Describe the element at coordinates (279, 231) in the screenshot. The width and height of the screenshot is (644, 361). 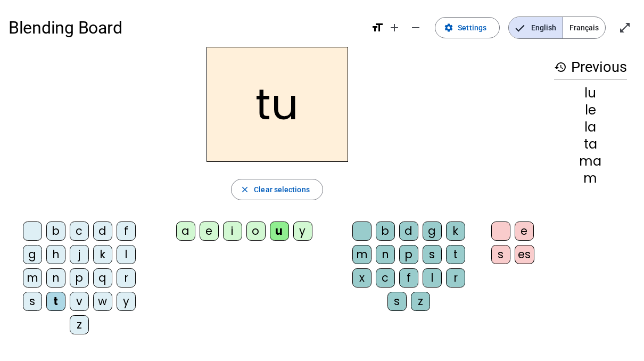
I see `div: u` at that location.